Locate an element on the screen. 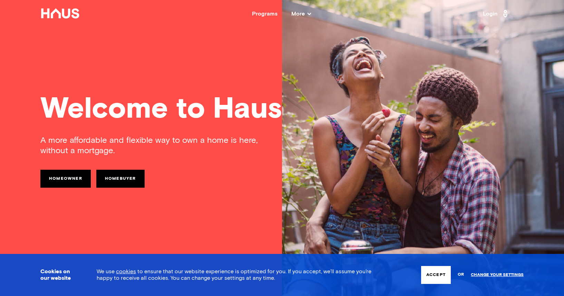 The width and height of the screenshot is (564, 296). span: More is located at coordinates (301, 14).